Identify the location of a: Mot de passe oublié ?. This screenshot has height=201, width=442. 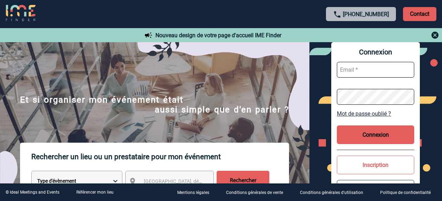
(376, 114).